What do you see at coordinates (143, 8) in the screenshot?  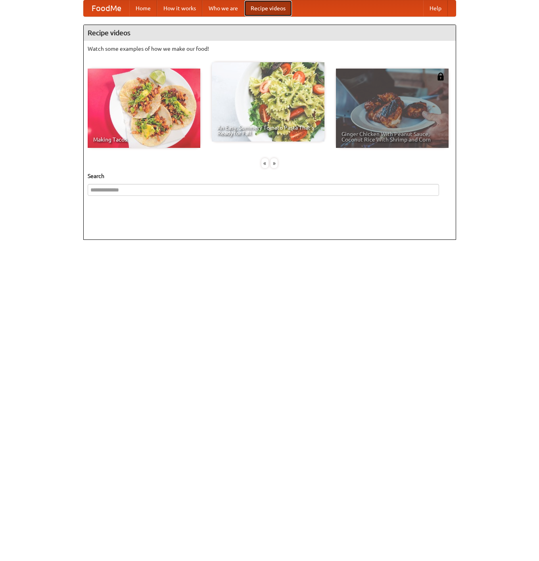 I see `a: Home` at bounding box center [143, 8].